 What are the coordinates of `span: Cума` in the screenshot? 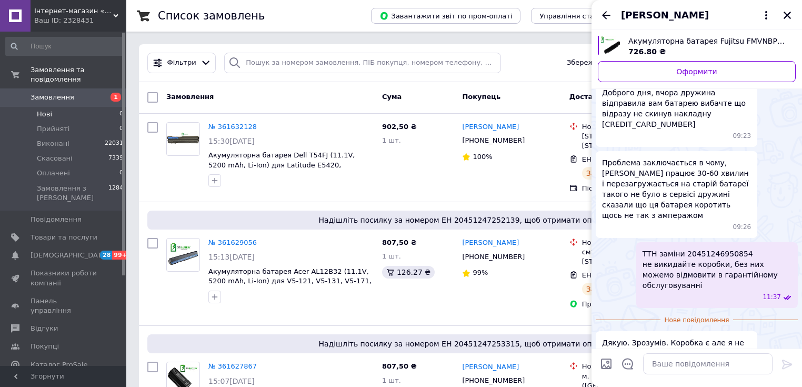 It's located at (392, 96).